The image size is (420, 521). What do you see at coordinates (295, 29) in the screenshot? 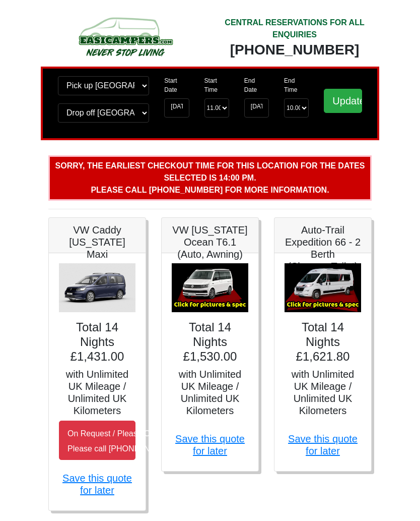
I see `div: CENTRAL RESERVATIONS FOR ALL ENQUIRIES` at bounding box center [295, 29].